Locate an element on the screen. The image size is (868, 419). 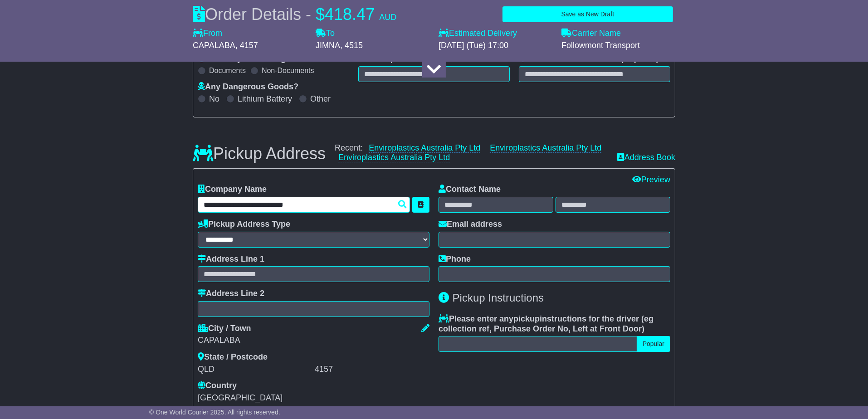
label: Lithium Battery is located at coordinates (265, 99).